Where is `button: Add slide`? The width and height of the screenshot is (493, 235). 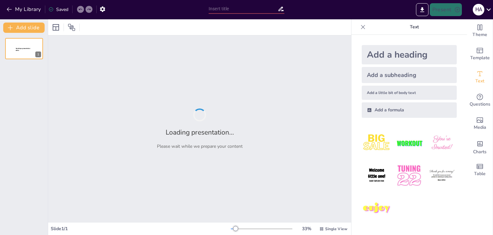 button: Add slide is located at coordinates (24, 28).